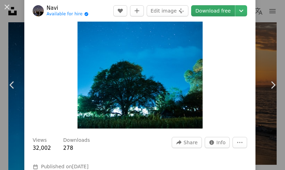 The height and width of the screenshot is (170, 285). I want to click on h3: Views, so click(40, 140).